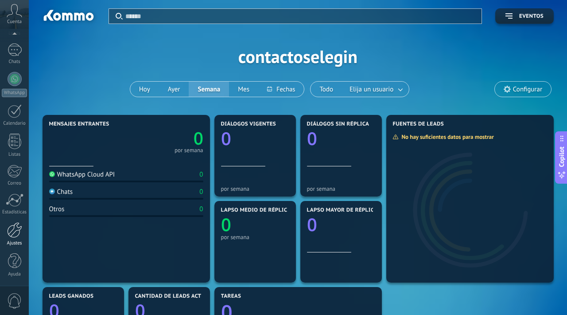 This screenshot has width=567, height=315. I want to click on div: Calendario, so click(15, 123).